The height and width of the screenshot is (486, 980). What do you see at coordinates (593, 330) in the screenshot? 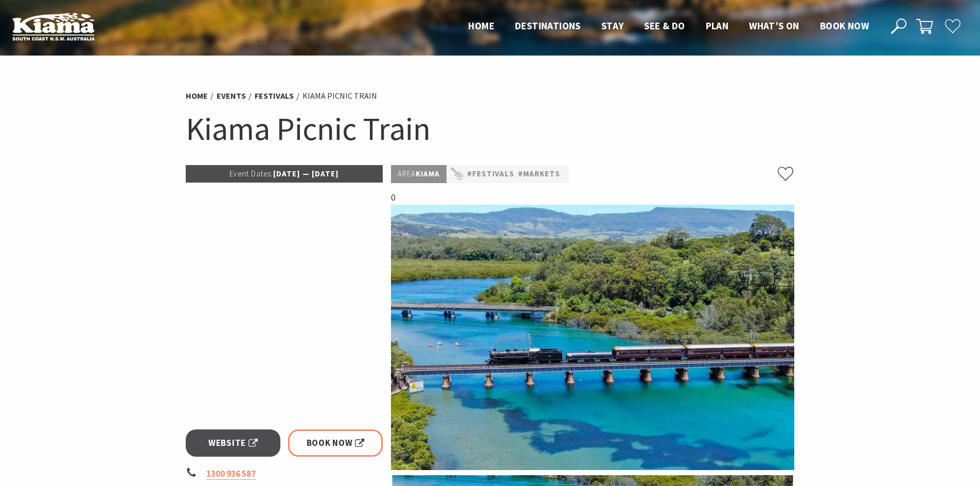
I see `div: 0` at bounding box center [593, 330].